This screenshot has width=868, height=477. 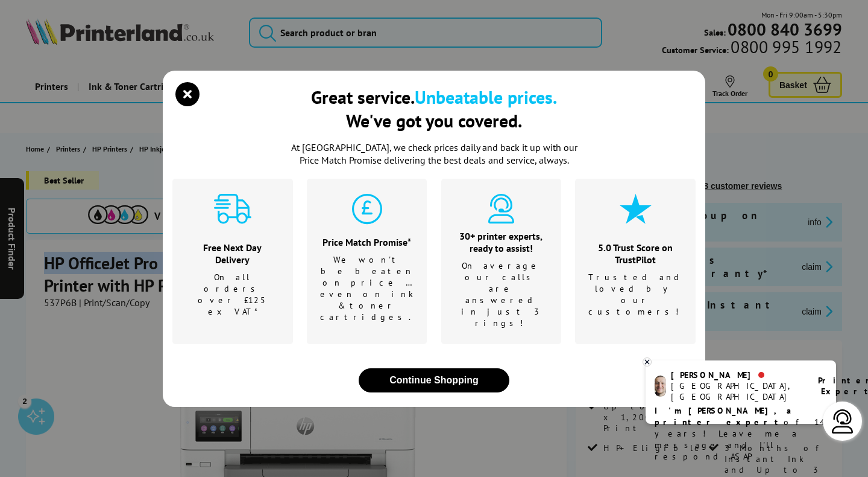 I want to click on b: Unbeatable prices., so click(x=486, y=96).